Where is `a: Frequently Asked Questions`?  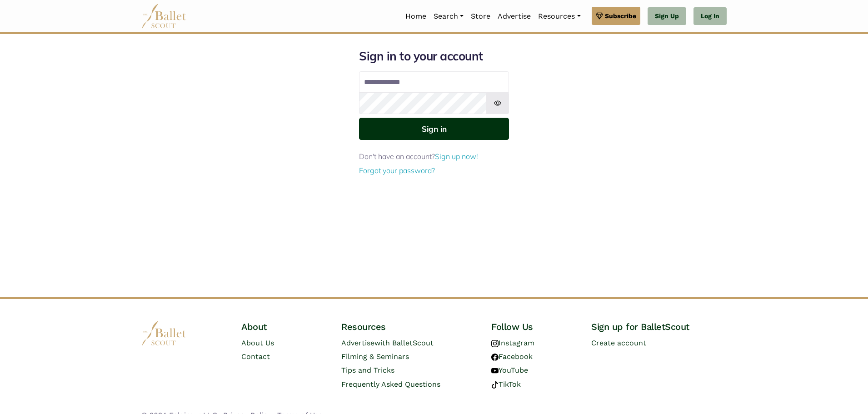
a: Frequently Asked Questions is located at coordinates (391, 384).